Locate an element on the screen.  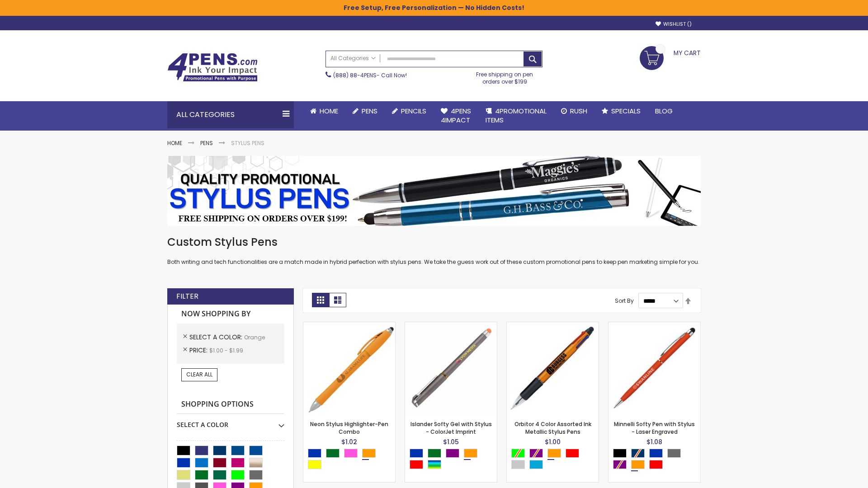
a: Wishlist is located at coordinates (674, 24).